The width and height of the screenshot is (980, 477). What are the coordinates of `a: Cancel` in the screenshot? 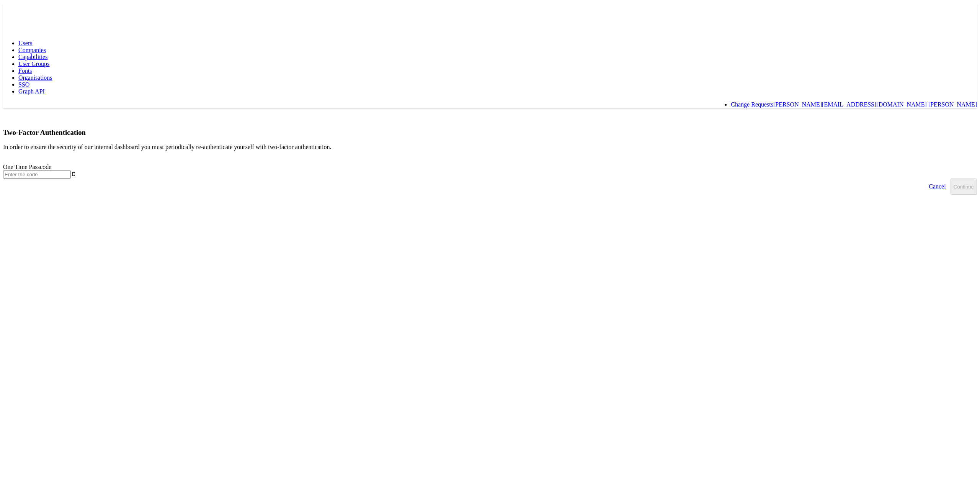 It's located at (937, 187).